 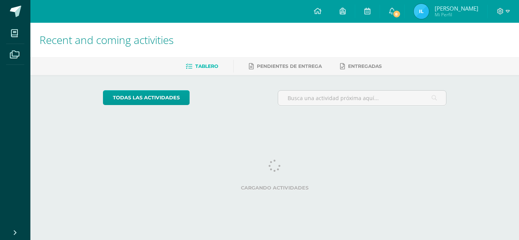 I want to click on span: Recent and coming activities, so click(x=106, y=40).